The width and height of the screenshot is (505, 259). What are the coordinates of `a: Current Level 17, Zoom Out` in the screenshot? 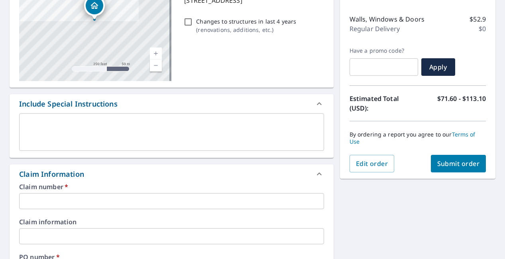 It's located at (156, 65).